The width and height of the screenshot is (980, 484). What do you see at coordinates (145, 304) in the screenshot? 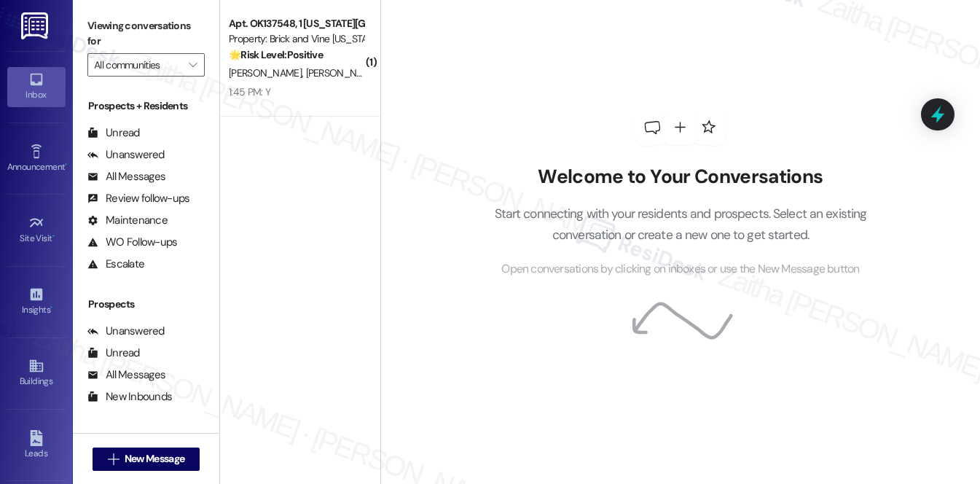
I see `div: Prospects` at bounding box center [145, 304].